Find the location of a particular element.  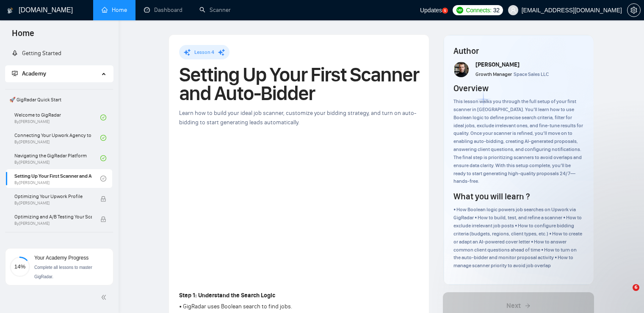

span: Connects: is located at coordinates (478, 10).